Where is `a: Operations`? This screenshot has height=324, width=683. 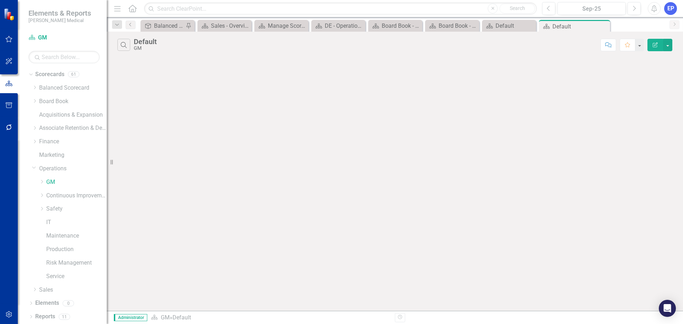
a: Operations is located at coordinates (73, 169).